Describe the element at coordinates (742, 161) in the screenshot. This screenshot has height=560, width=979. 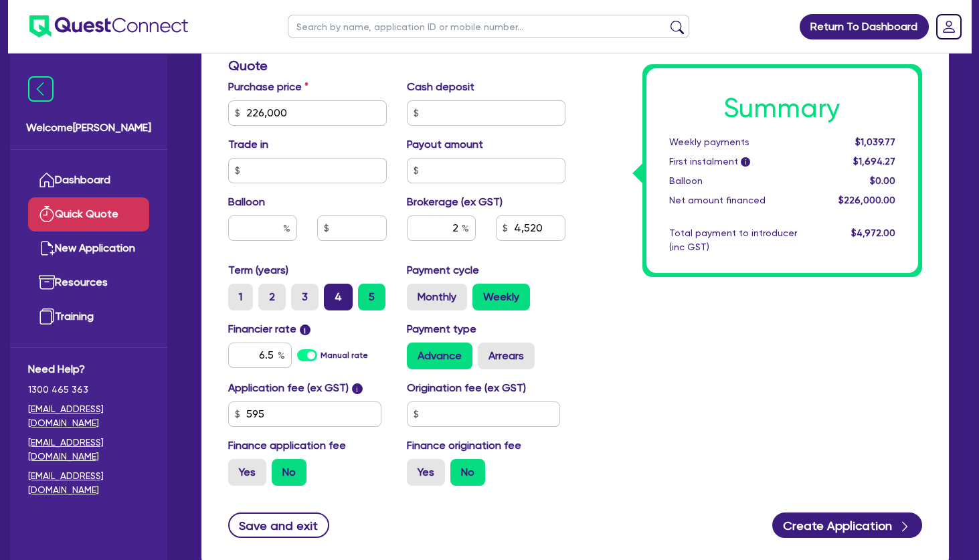
I see `div: First instalment` at that location.